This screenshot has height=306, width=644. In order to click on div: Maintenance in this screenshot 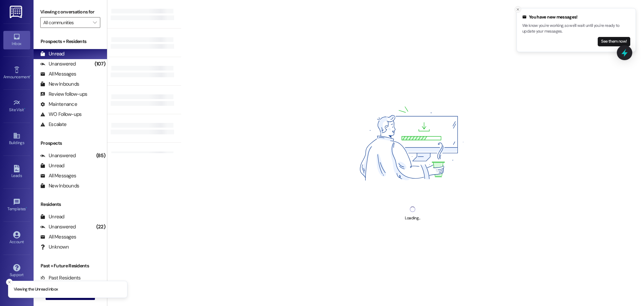, I will do `click(59, 104)`.